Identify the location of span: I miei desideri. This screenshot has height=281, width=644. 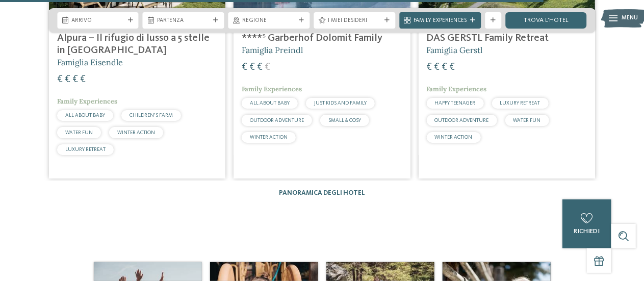
(355, 21).